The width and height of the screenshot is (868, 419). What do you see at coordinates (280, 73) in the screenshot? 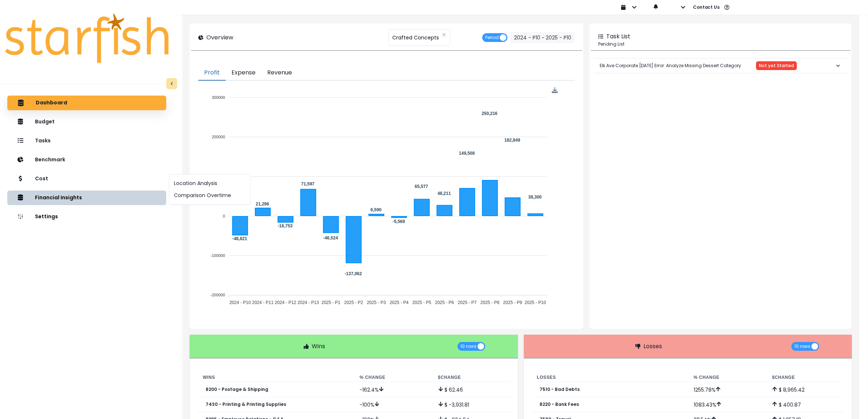
I see `button: Revenue` at bounding box center [280, 73].